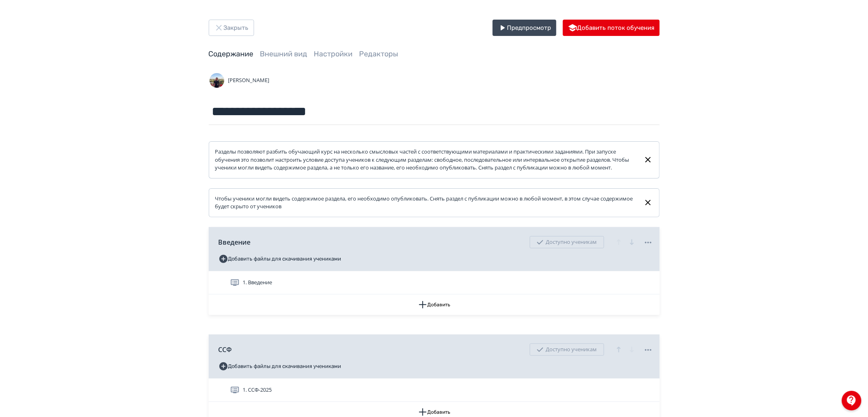  What do you see at coordinates (333, 54) in the screenshot?
I see `a: Настройки` at bounding box center [333, 54].